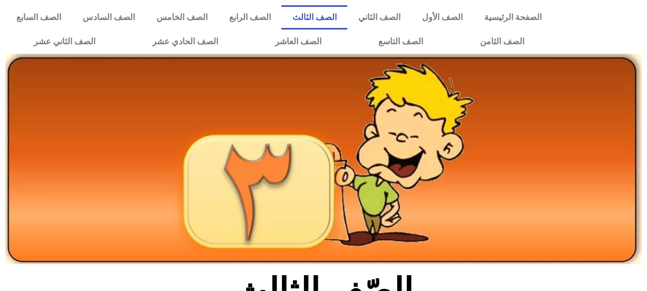  Describe the element at coordinates (513, 17) in the screenshot. I see `a: الصفحة الرئيسية` at that location.